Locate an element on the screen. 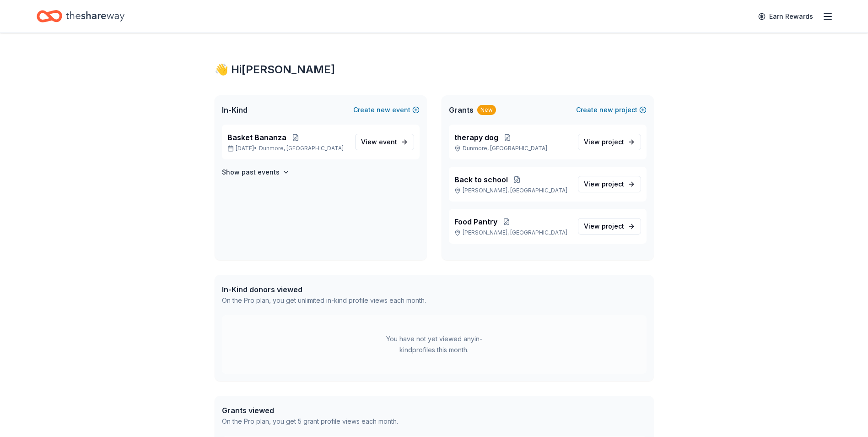 The height and width of the screenshot is (437, 868). button: Show past events is located at coordinates (256, 172).